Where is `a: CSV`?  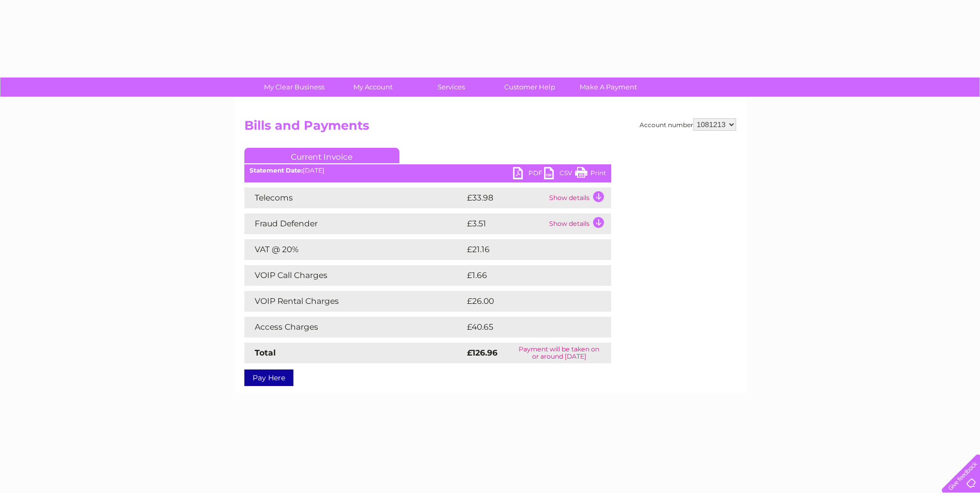
a: CSV is located at coordinates (560, 174).